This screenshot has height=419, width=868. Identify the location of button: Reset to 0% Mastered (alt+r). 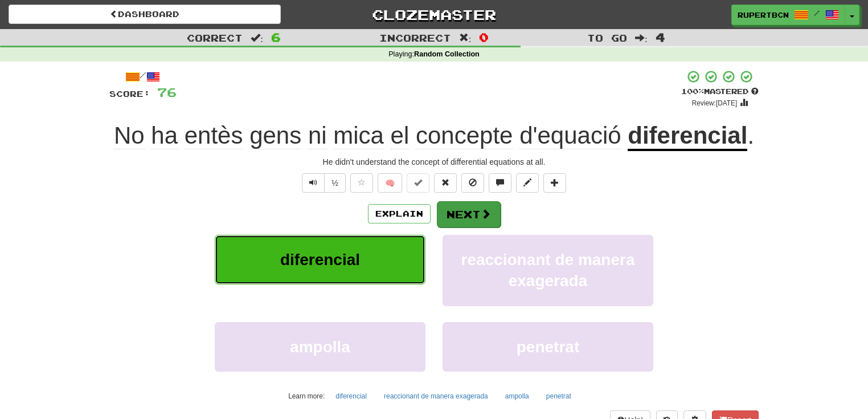
(445, 183).